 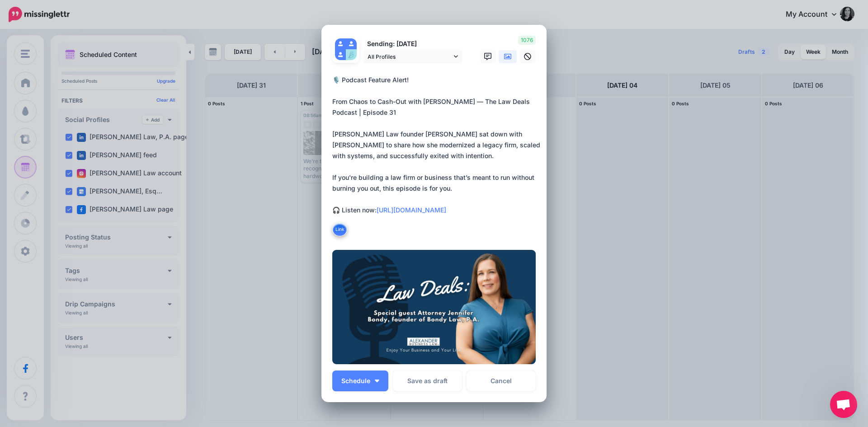 What do you see at coordinates (339, 230) in the screenshot?
I see `button: Link` at bounding box center [339, 230].